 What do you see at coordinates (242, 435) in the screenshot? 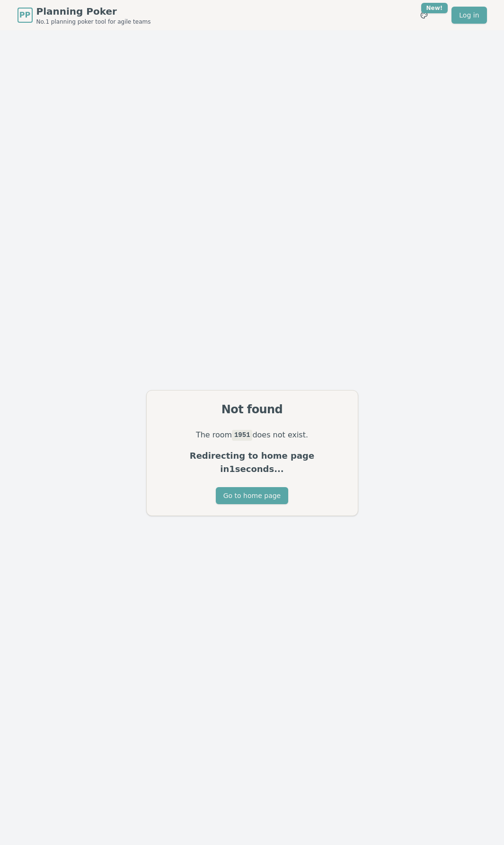
I see `code: 1951` at bounding box center [242, 435].